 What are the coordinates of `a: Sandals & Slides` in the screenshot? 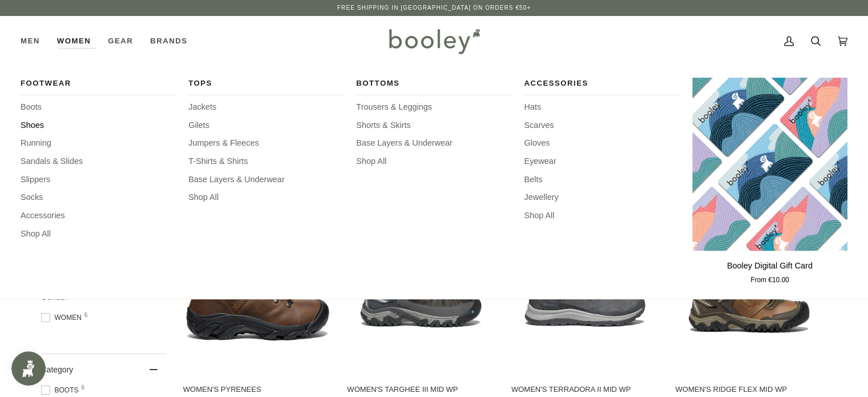 It's located at (98, 161).